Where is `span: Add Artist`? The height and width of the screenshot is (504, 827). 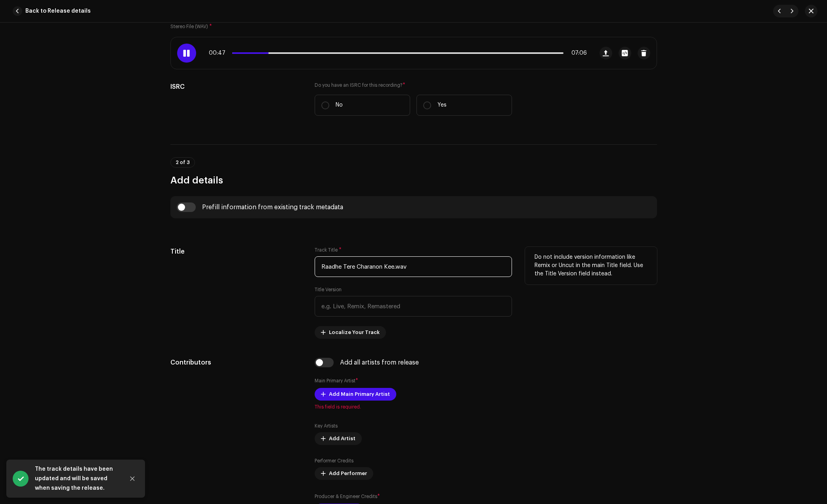
span: Add Artist is located at coordinates (342, 438).